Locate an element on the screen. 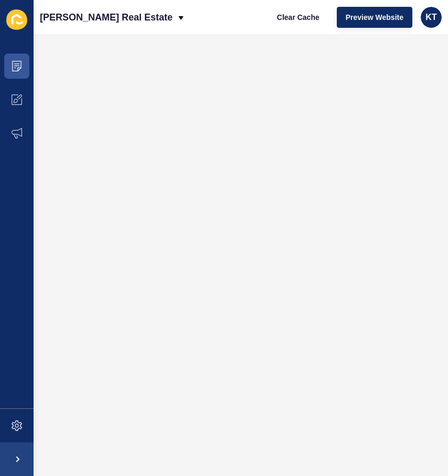  button: Clear Cache is located at coordinates (298, 18).